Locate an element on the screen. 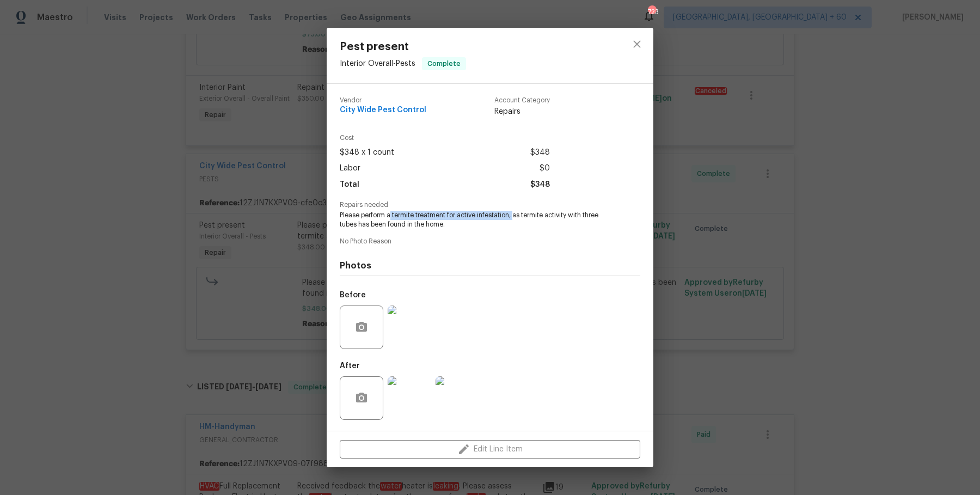 This screenshot has height=495, width=980. h4: Photos is located at coordinates (490, 266).